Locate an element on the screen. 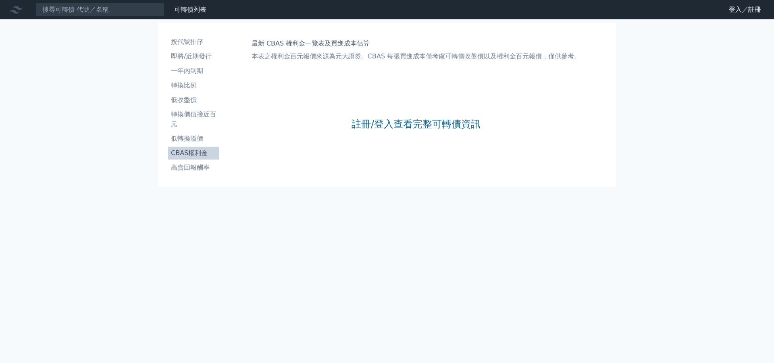 The height and width of the screenshot is (363, 774). a: 轉換比例 is located at coordinates (193, 85).